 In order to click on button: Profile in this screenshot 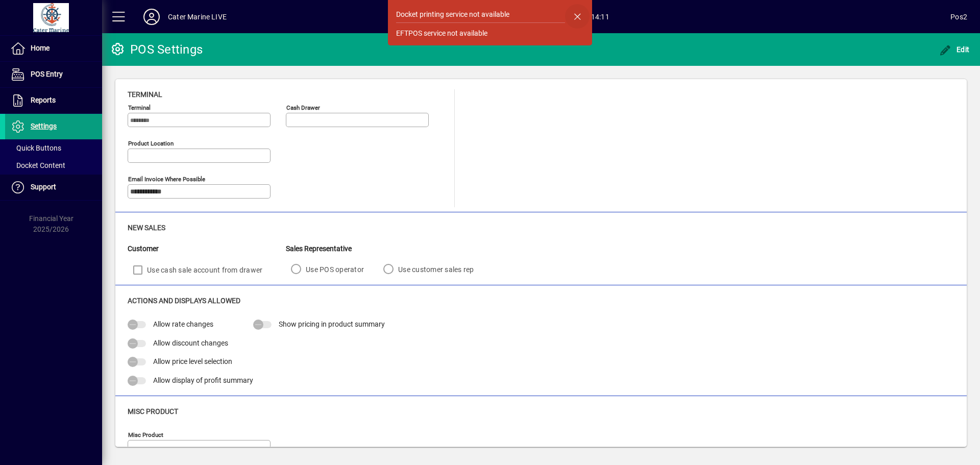, I will do `click(152, 17)`.